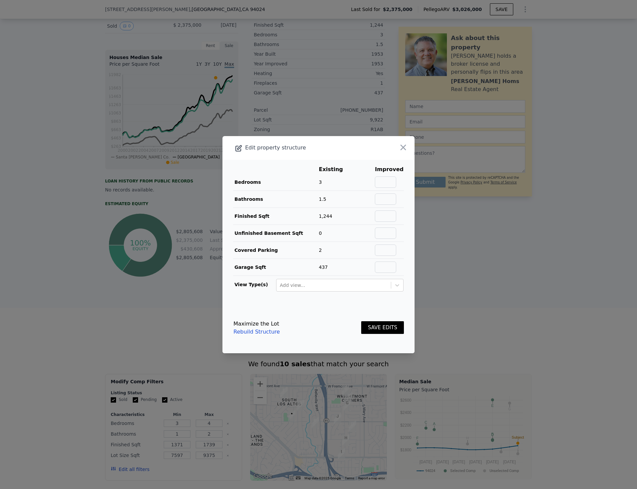 This screenshot has height=489, width=637. Describe the element at coordinates (336, 170) in the screenshot. I see `th: Existing` at that location.